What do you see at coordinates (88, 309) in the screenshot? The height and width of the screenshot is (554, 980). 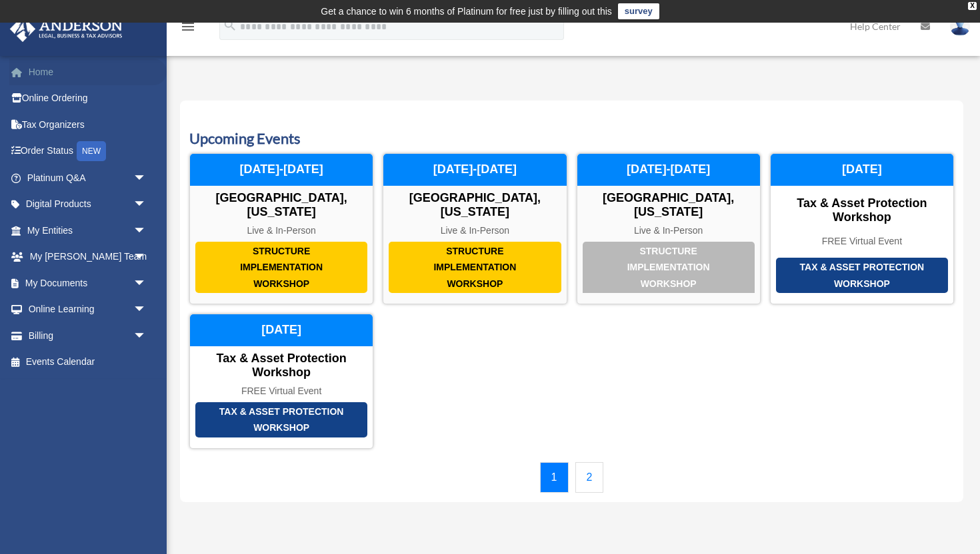 I see `a: Online Learningarrow_drop_down` at bounding box center [88, 309].